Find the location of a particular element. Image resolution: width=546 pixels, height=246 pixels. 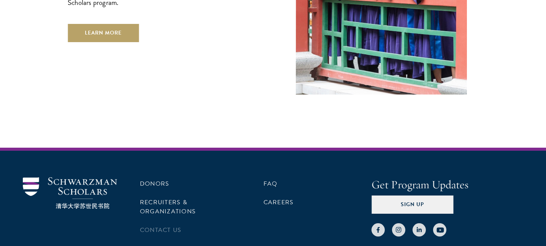

a: Recruiters & Organizations is located at coordinates (168, 207).